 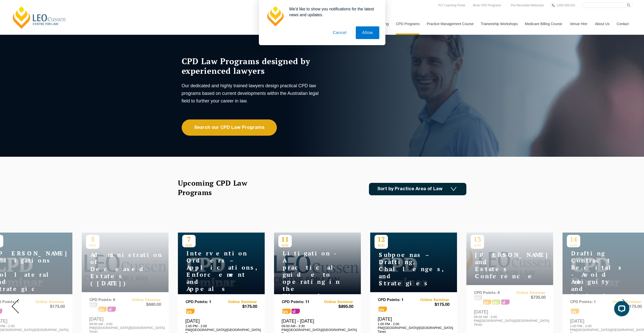 I want to click on button: Cancel, so click(x=340, y=33).